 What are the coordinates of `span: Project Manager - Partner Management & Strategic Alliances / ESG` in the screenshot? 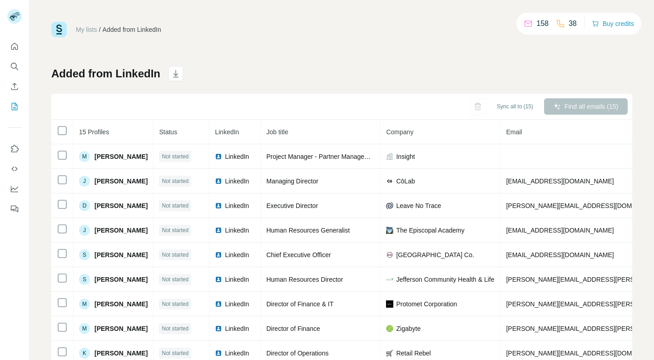 It's located at (361, 156).